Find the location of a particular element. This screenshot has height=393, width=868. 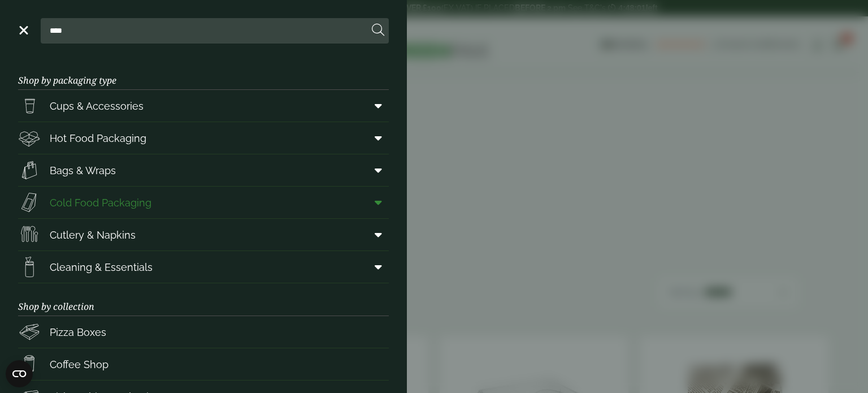

img: PintNhalf_cup.svg is located at coordinates (30, 106).